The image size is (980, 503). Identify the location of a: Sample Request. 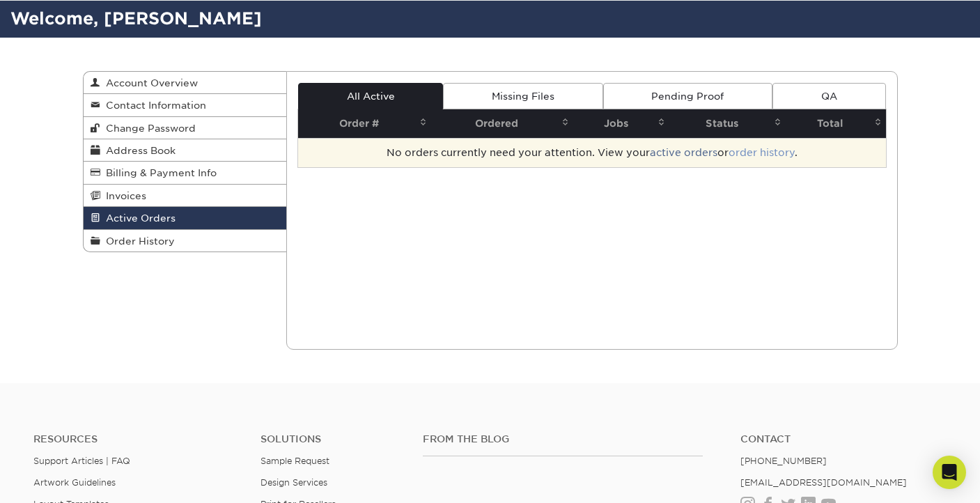
(294, 460).